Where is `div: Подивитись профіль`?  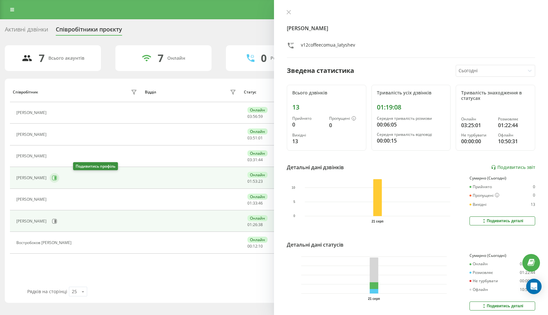 div: Подивитись профіль is located at coordinates (96, 166).